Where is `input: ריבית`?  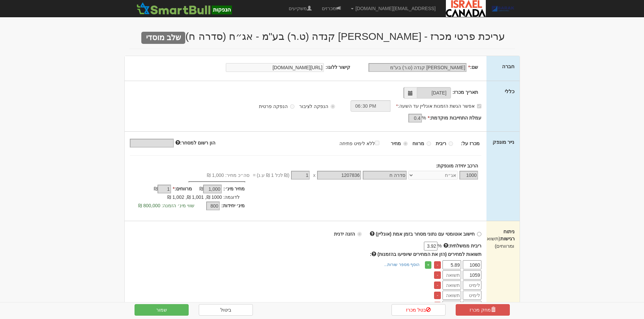
input: ריבית is located at coordinates (450, 143).